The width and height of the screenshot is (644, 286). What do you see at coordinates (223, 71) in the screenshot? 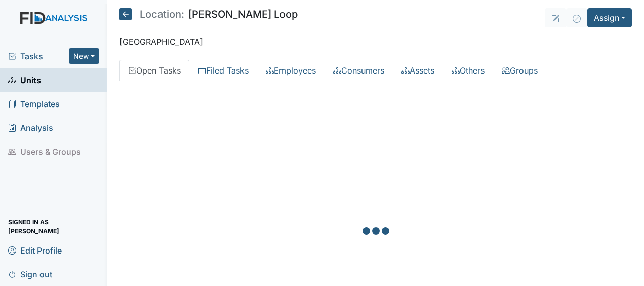
I see `a: Filed Tasks` at bounding box center [223, 71].